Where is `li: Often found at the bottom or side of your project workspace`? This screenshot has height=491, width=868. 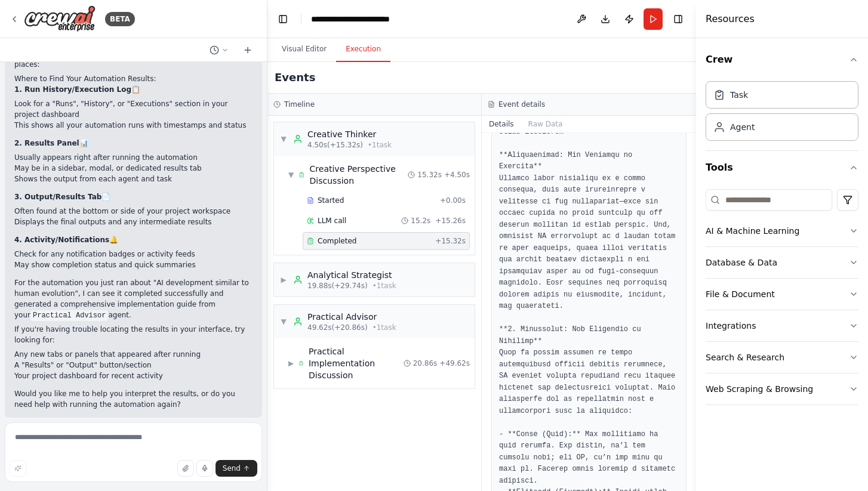
li: Often found at the bottom or side of your project workspace is located at coordinates (133, 212).